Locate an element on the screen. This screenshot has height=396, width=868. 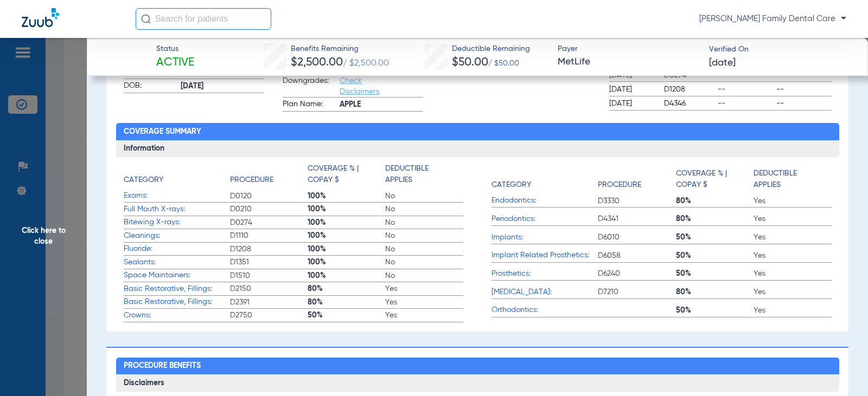
span: D0274 is located at coordinates (269, 223).